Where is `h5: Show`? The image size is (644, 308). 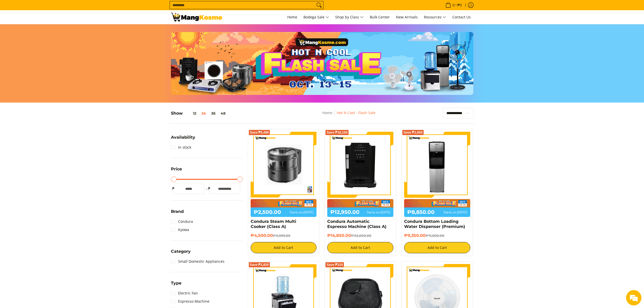
h5: Show is located at coordinates (199, 113).